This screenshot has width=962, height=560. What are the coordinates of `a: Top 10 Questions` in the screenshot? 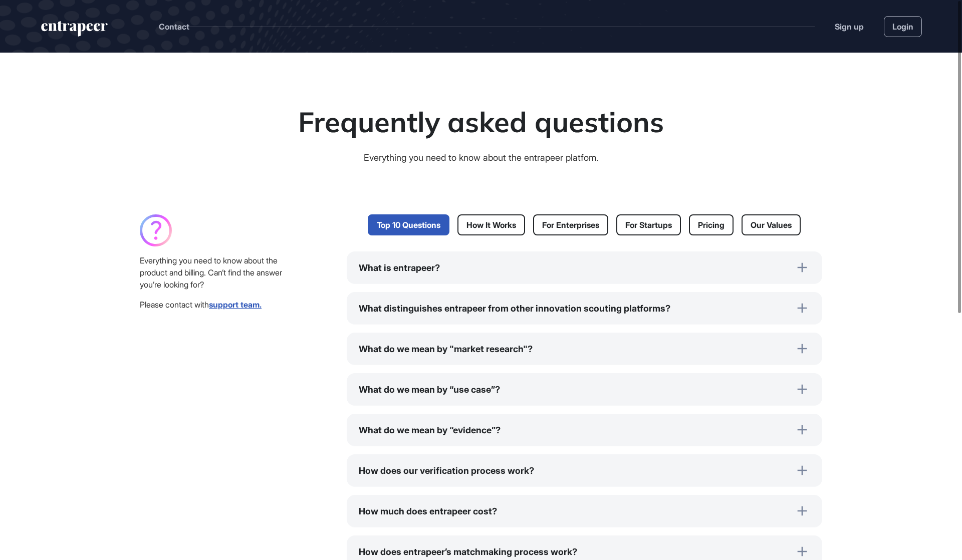 It's located at (409, 225).